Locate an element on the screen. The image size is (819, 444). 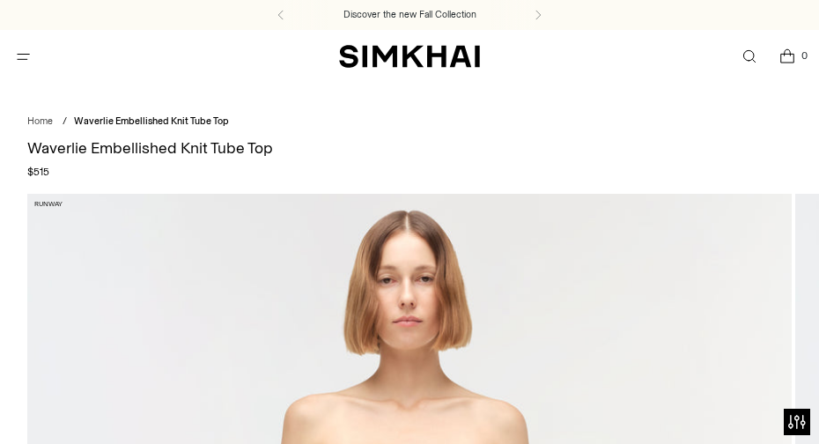
nav: breadcrumbs is located at coordinates (409, 122).